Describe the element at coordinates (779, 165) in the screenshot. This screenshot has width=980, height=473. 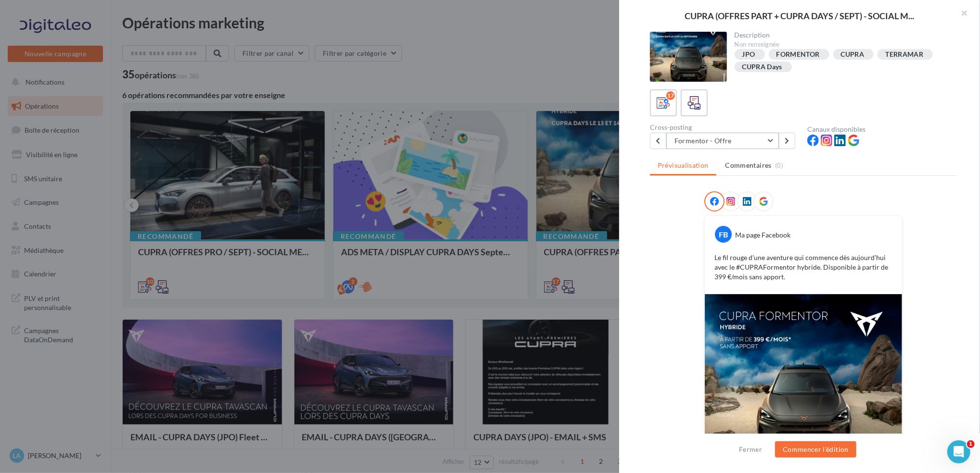
I see `span: (0)` at that location.